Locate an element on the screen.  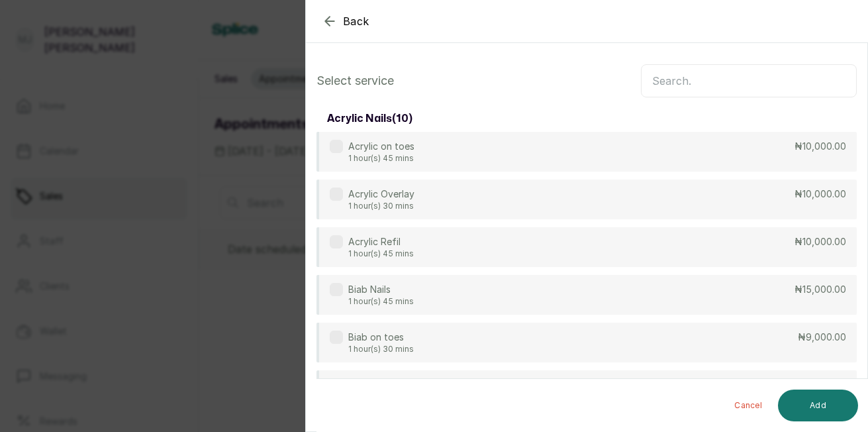
p: ₦15,000.00 is located at coordinates (821, 290).